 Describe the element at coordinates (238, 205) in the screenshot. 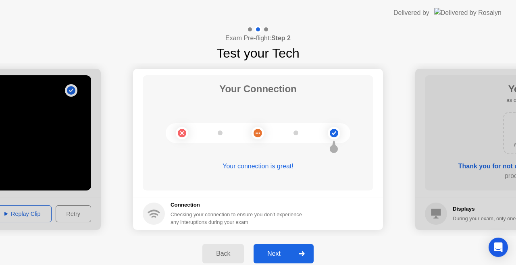

I see `h5: Connection` at that location.